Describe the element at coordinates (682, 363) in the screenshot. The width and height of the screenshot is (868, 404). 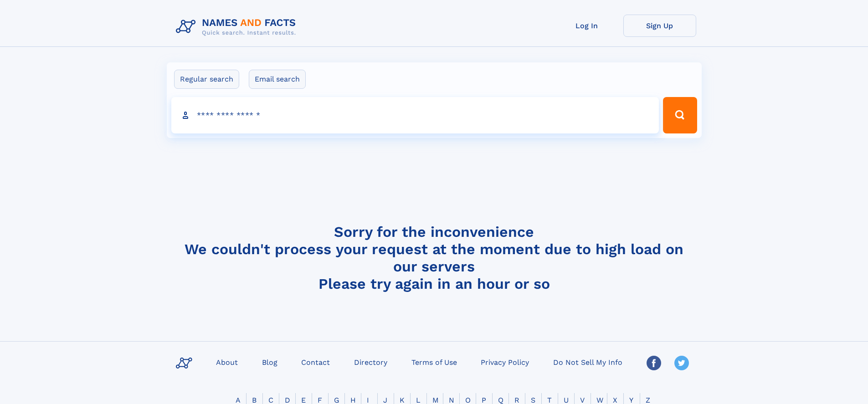
I see `img: Twitter` at that location.